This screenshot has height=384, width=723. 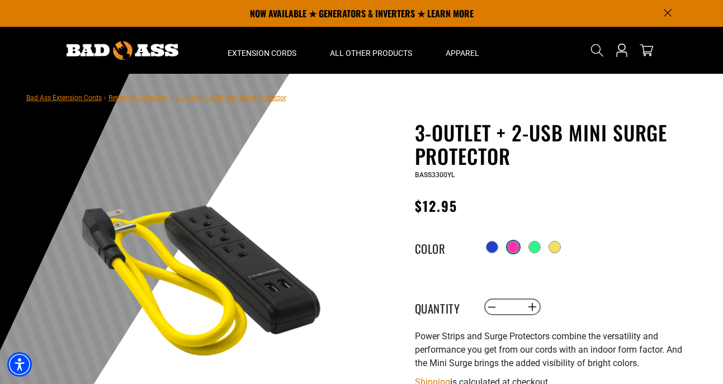 I want to click on a: Open this option, so click(x=622, y=50).